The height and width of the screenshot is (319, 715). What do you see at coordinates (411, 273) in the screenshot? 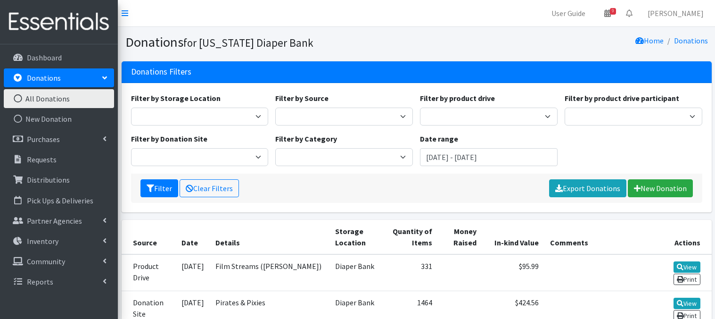
I see `td: 331` at bounding box center [411, 273].